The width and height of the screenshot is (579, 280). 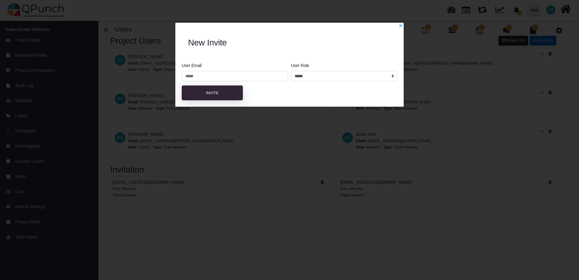 I want to click on button: Invite, so click(x=212, y=93).